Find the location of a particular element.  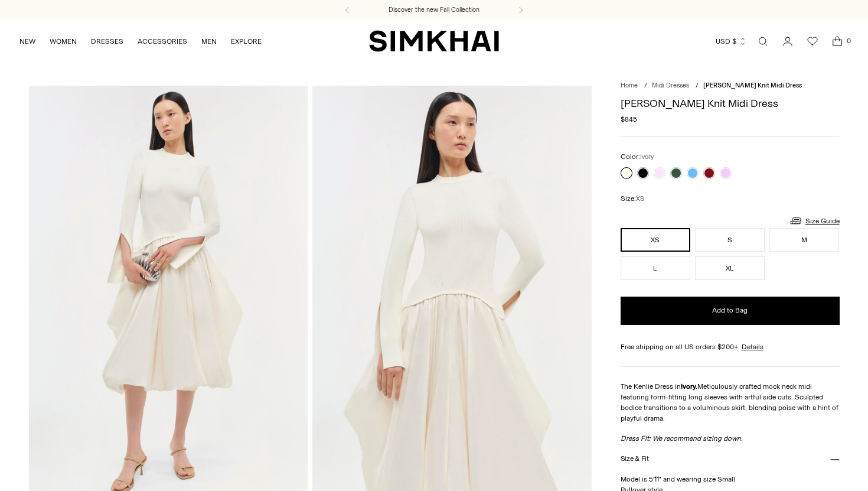

a: SIMKHAI is located at coordinates (434, 40).